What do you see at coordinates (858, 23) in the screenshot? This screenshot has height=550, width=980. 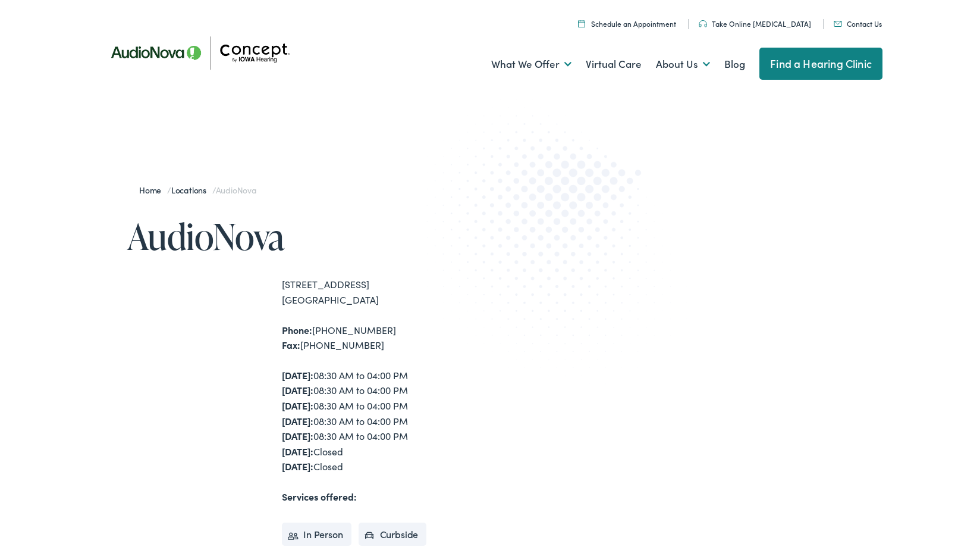 I see `a: Contact Us` at bounding box center [858, 23].